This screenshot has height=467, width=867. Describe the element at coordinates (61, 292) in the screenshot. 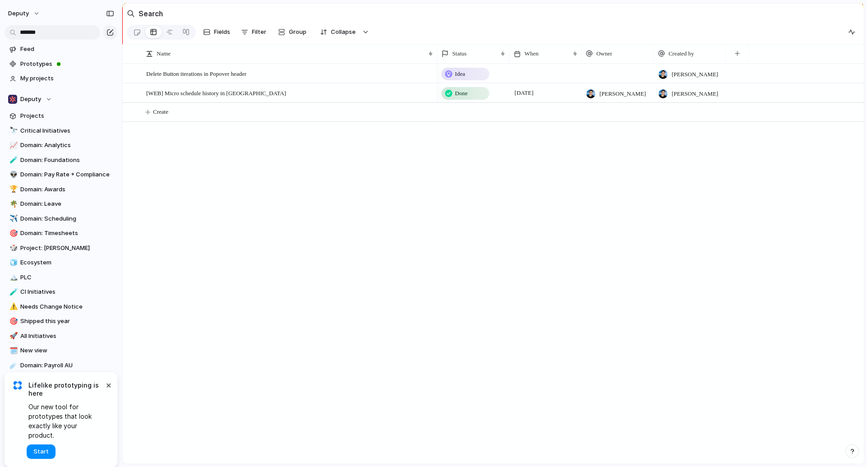

I see `a: 🧪CI Initiatives` at that location.